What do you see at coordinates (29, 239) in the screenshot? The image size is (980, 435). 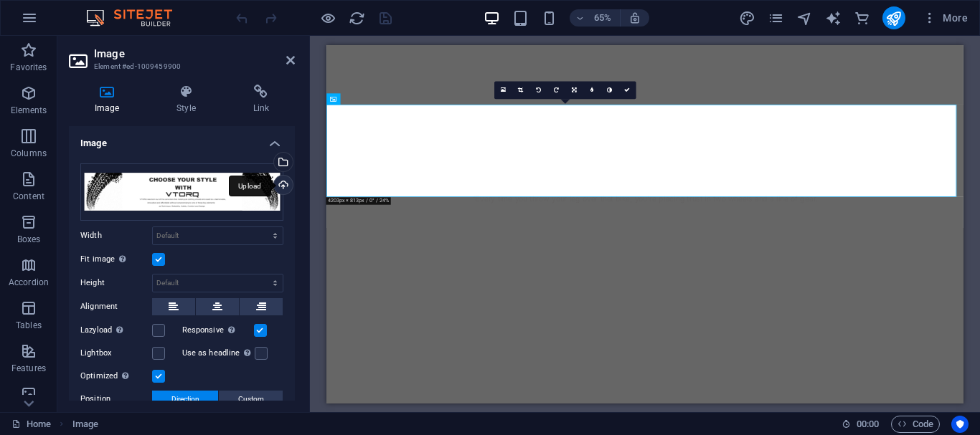 I see `p: Boxes` at bounding box center [29, 239].